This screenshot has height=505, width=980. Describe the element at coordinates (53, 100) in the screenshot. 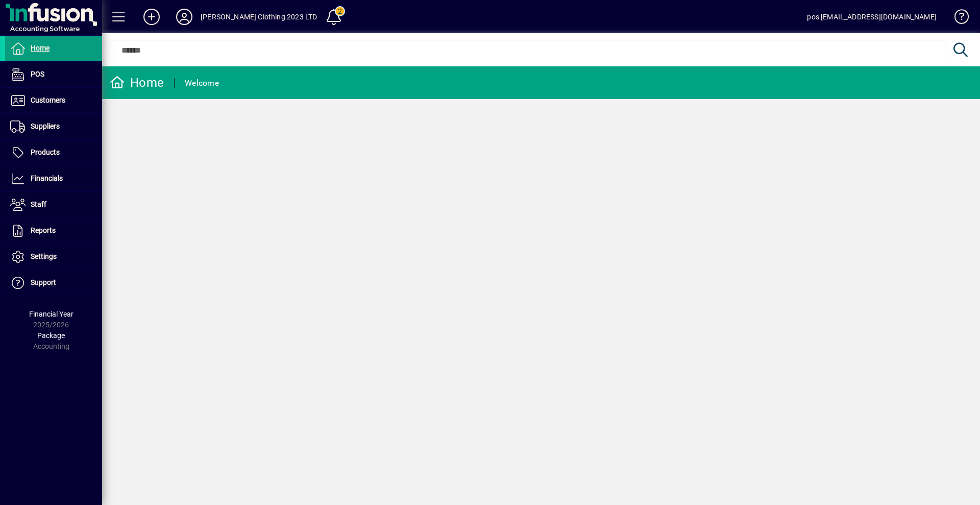

I see `a: Customers` at that location.